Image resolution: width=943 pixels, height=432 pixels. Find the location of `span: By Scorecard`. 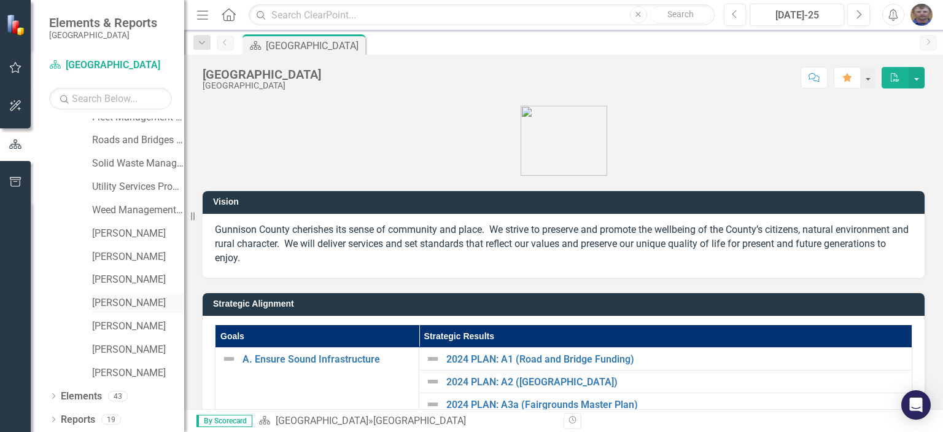

span: By Scorecard is located at coordinates (224, 421).